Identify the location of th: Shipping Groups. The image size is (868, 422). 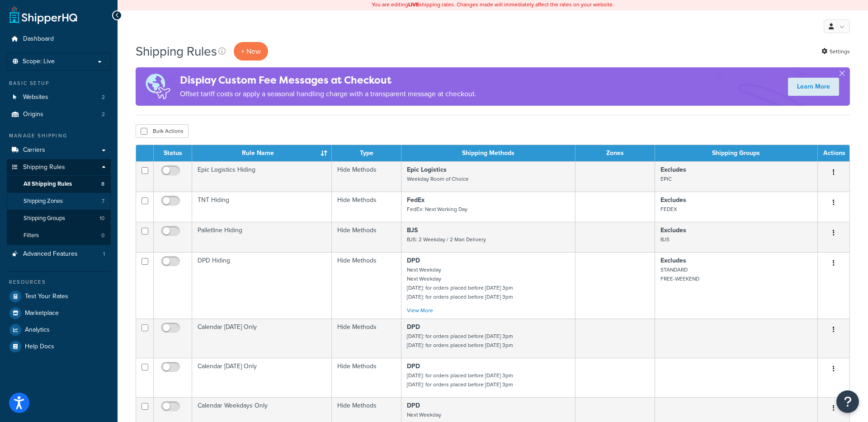
(736, 153).